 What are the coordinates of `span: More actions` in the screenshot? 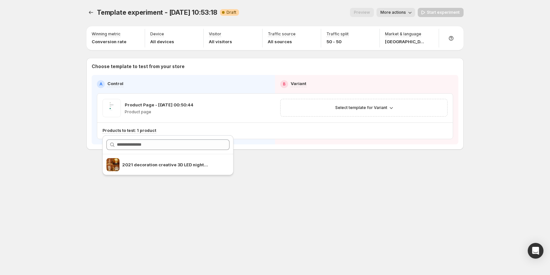 It's located at (393, 12).